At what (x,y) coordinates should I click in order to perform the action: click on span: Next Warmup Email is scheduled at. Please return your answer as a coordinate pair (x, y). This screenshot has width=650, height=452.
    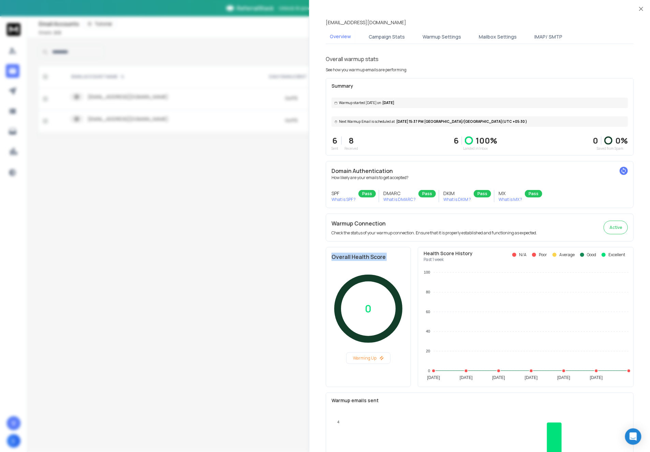
    Looking at the image, I should click on (367, 121).